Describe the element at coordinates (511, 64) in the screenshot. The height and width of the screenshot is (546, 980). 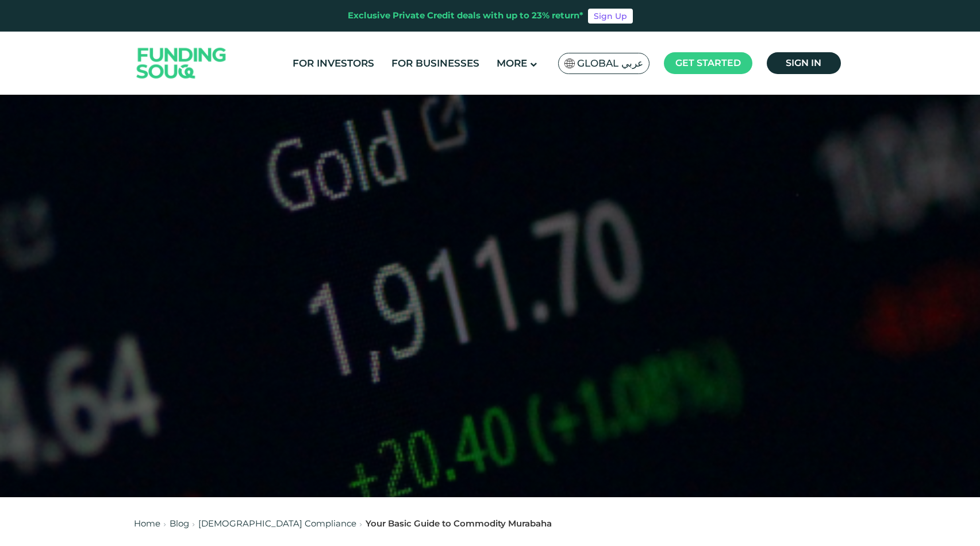
I see `span: More` at that location.